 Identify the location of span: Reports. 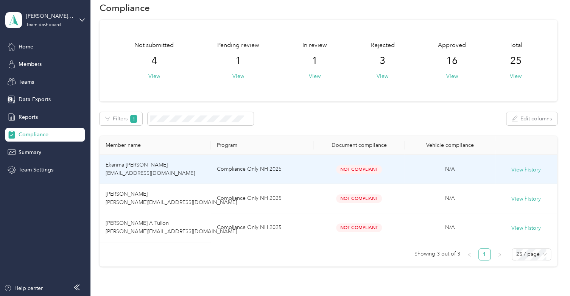
(28, 117).